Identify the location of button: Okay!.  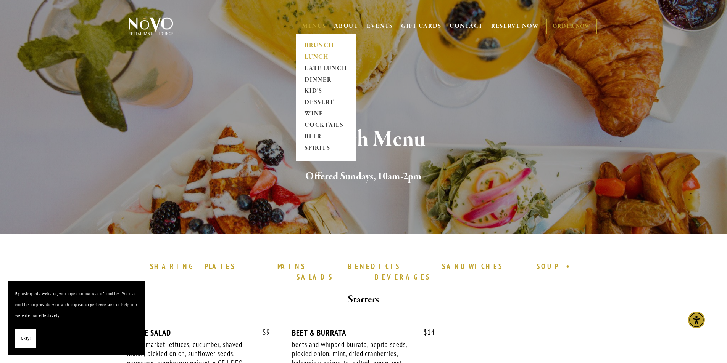
(26, 339).